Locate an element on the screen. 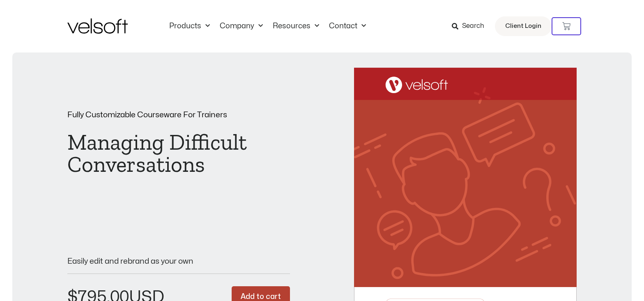 The height and width of the screenshot is (301, 644). a: Search is located at coordinates (471, 26).